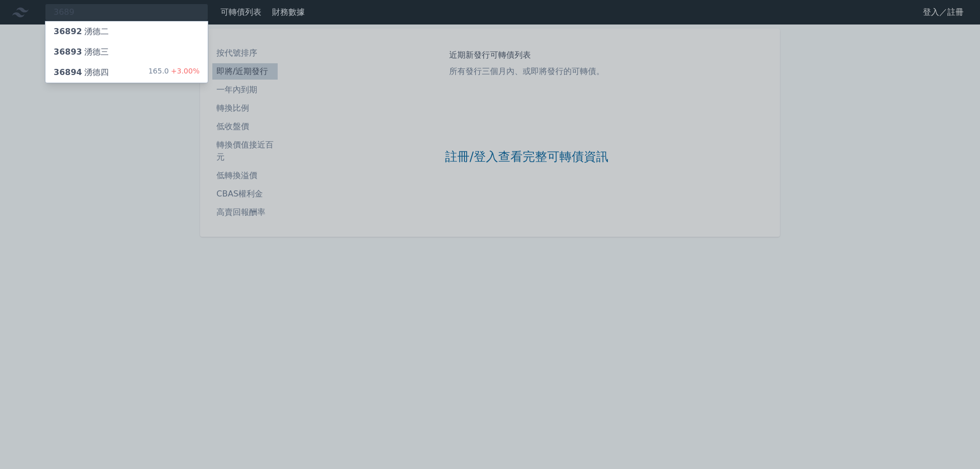 The image size is (980, 469). What do you see at coordinates (954, 444) in the screenshot?
I see `div: 聊天小工具` at bounding box center [954, 444].